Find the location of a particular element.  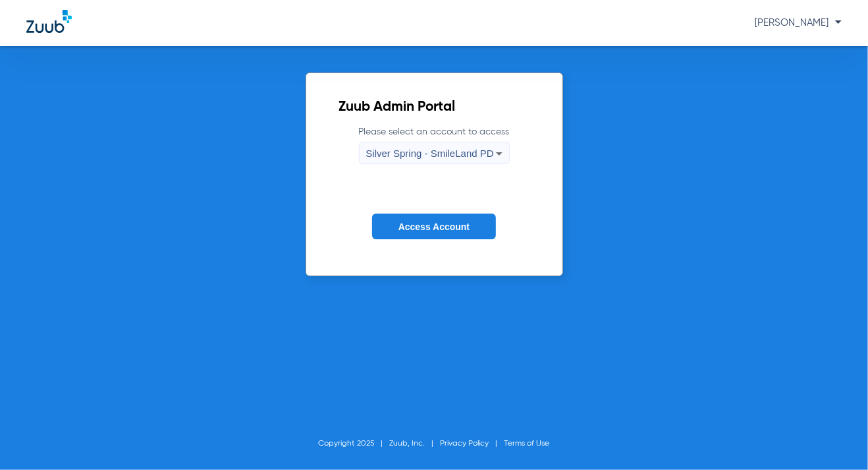

div: Chat Widget is located at coordinates (835, 438).